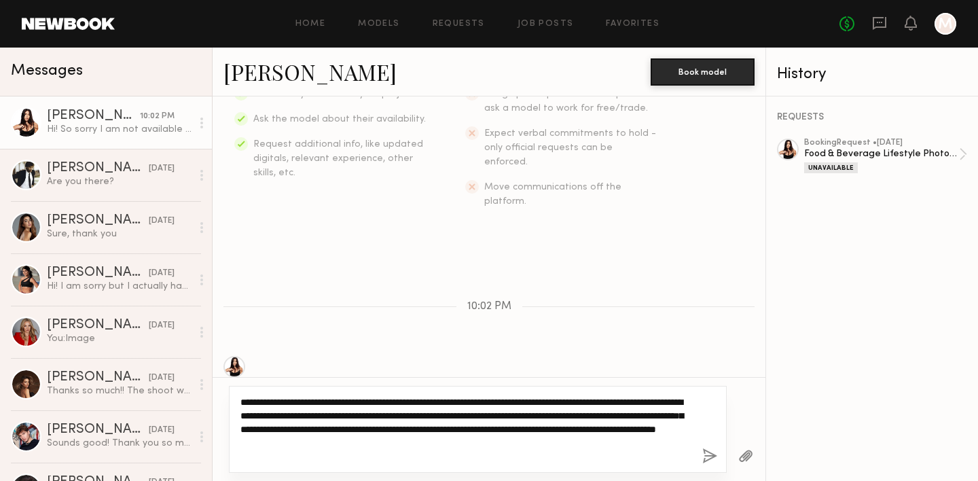 The width and height of the screenshot is (978, 481). What do you see at coordinates (632, 24) in the screenshot?
I see `a: Favorites` at bounding box center [632, 24].